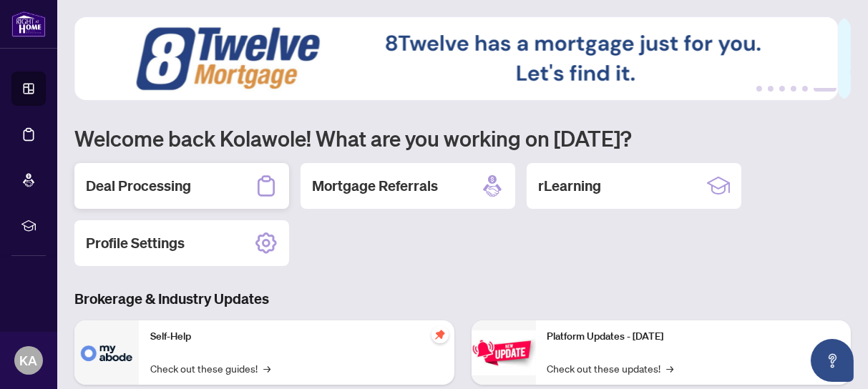  I want to click on button: 5, so click(805, 89).